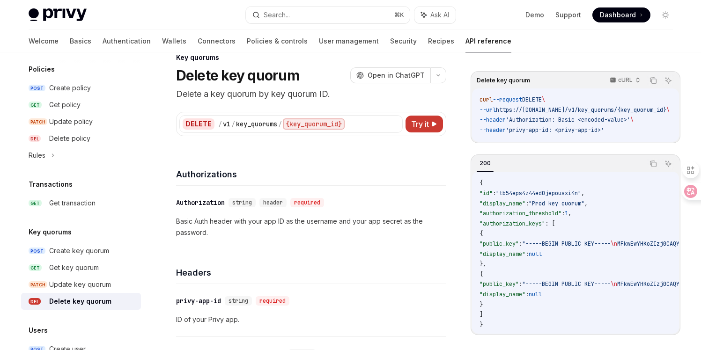 The width and height of the screenshot is (701, 350). What do you see at coordinates (441, 41) in the screenshot?
I see `a: Recipes` at bounding box center [441, 41].